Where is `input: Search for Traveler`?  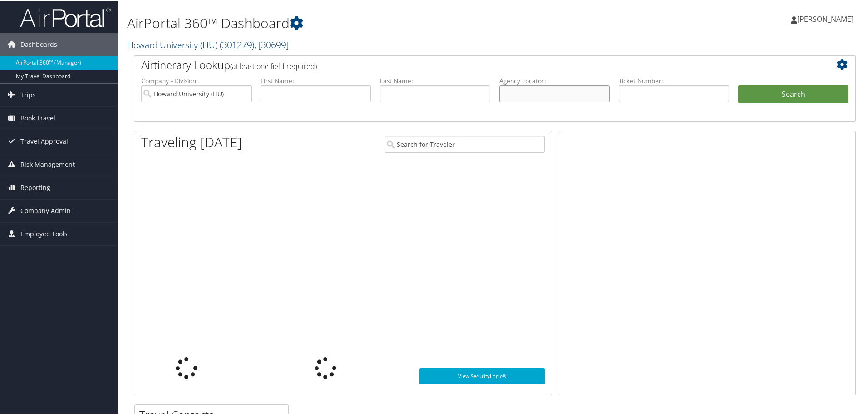 input: Search for Traveler is located at coordinates (465, 143).